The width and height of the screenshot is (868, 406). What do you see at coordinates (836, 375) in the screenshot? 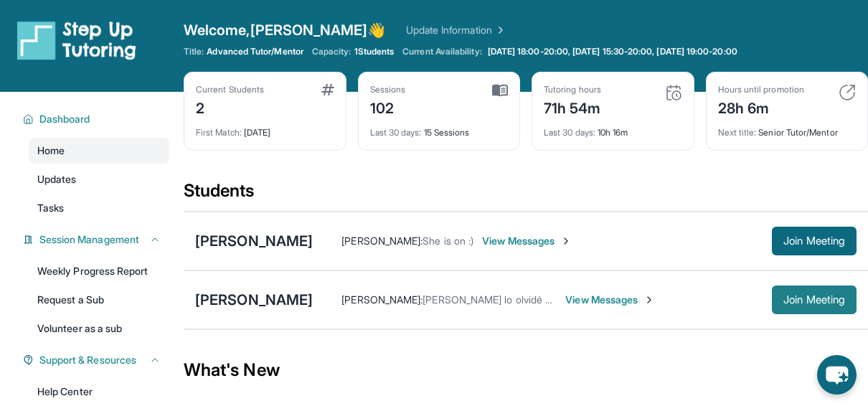
I see `button: chat-button` at bounding box center [836, 375].